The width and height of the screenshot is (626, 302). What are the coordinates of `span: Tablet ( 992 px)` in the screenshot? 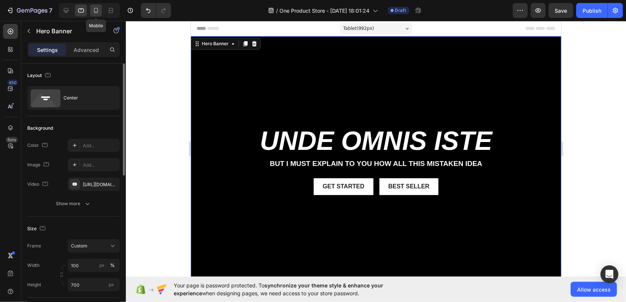 It's located at (168, 7).